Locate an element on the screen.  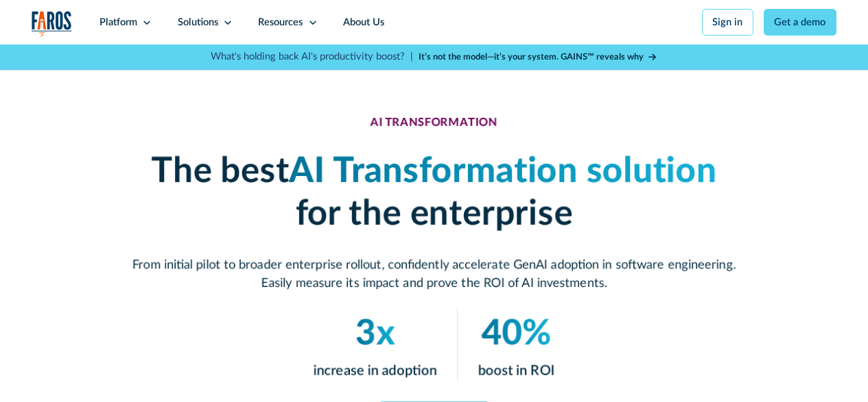
div: AI TRANSFORMATION is located at coordinates (434, 124).